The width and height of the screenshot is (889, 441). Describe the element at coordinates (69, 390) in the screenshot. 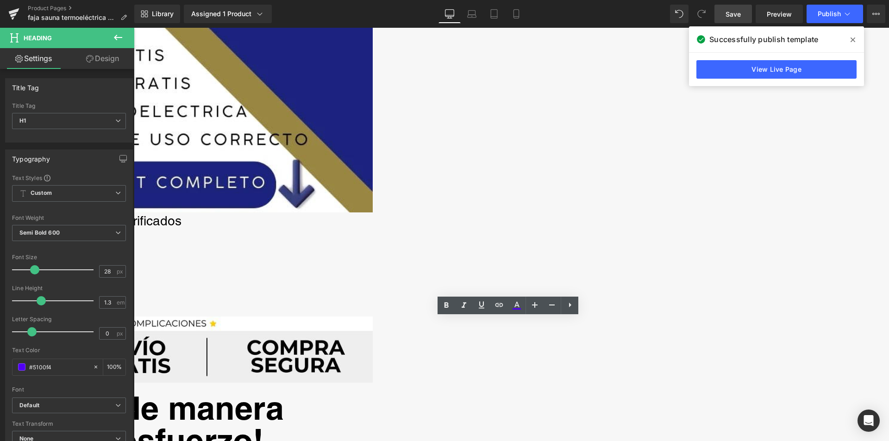

I see `div: Font` at that location.